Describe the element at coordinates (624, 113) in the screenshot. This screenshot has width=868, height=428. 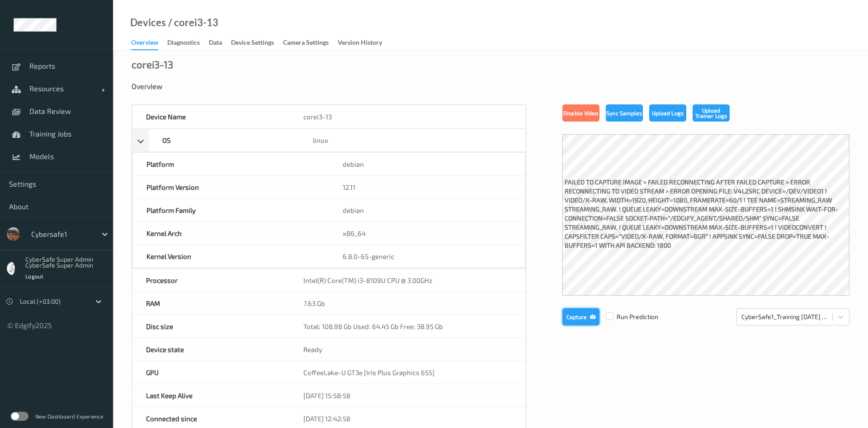
I see `button: Sync Samples` at that location.